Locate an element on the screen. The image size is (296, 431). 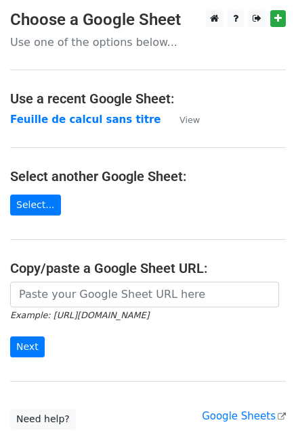
input: Paste your Google Sheet URL here is located at coordinates (144, 295).